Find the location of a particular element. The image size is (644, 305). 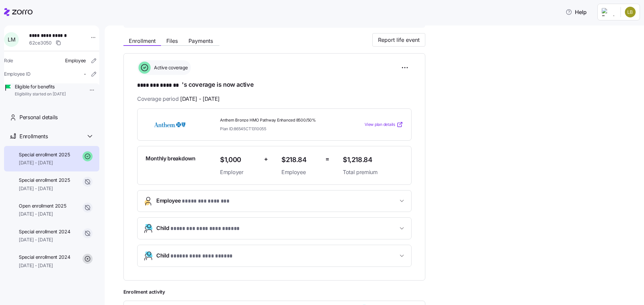

span: View plan details is located at coordinates (380, 124).